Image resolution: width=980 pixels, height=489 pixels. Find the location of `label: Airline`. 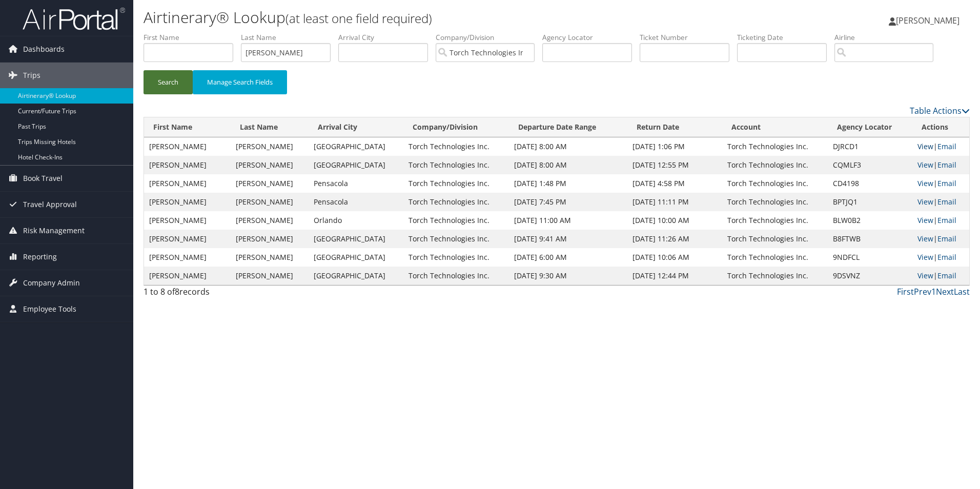

label: Airline is located at coordinates (888, 38).